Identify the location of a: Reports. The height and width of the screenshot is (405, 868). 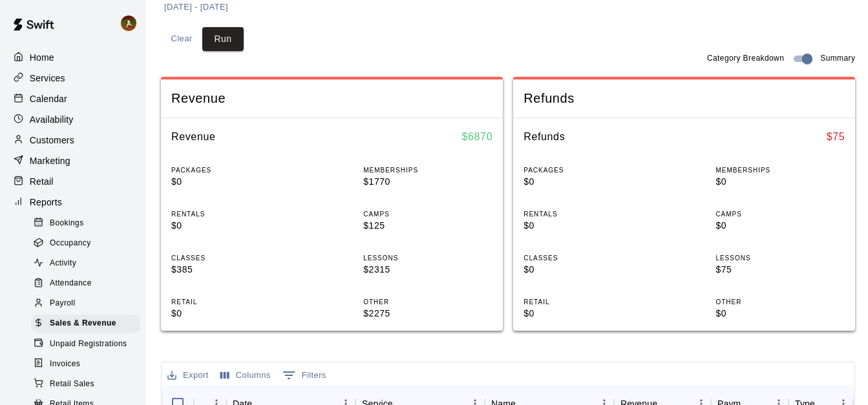
(72, 202).